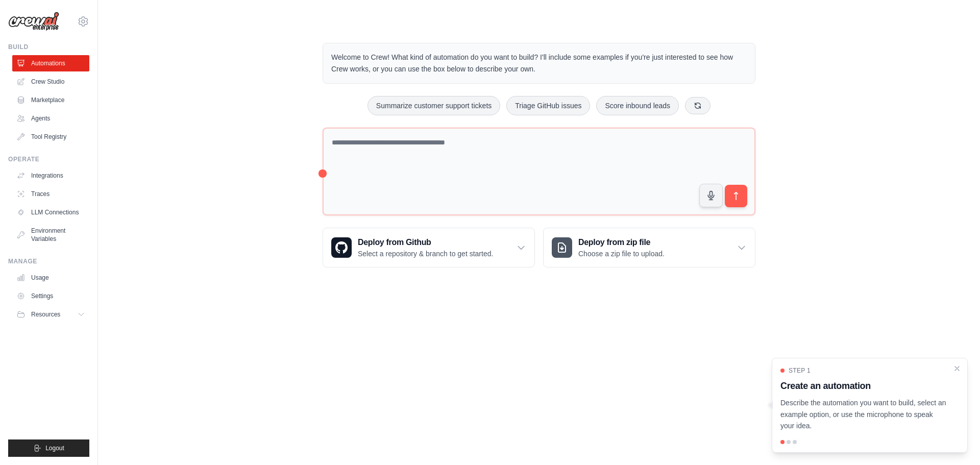 Image resolution: width=980 pixels, height=465 pixels. Describe the element at coordinates (863, 386) in the screenshot. I see `h3: Create an automation` at that location.